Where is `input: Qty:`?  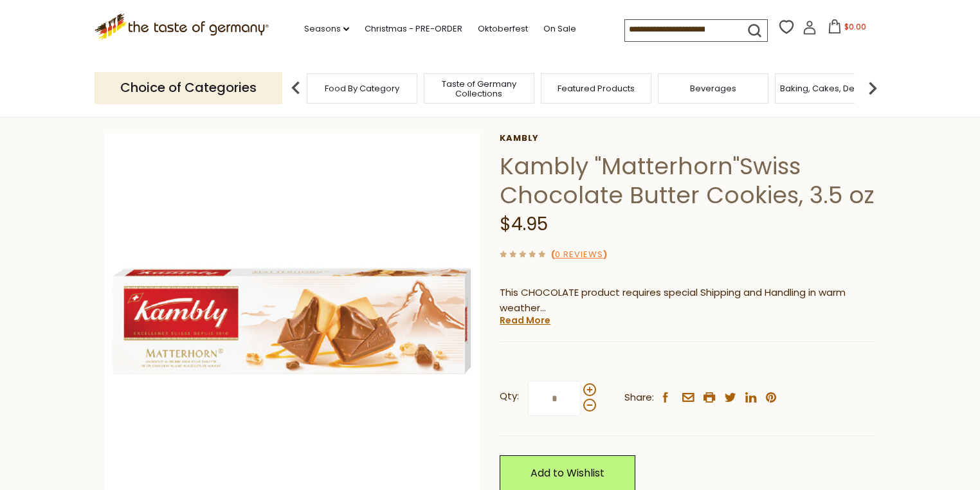 input: Qty: is located at coordinates (554, 397).